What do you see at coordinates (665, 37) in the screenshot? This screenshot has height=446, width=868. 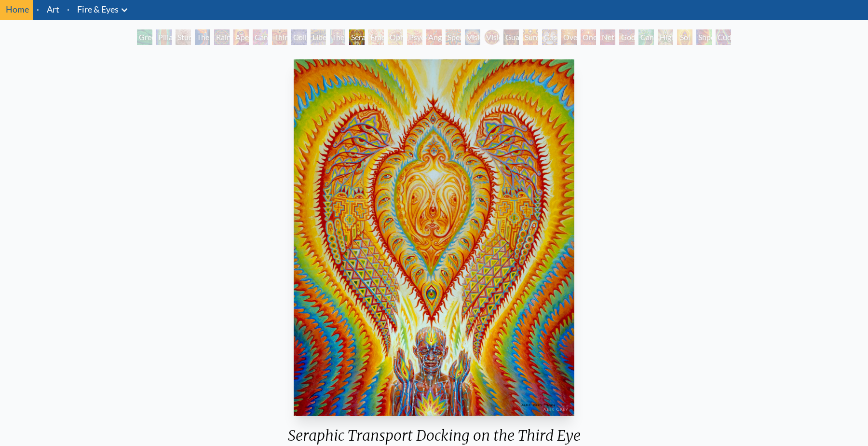 I see `div: Higher Vision` at bounding box center [665, 37].